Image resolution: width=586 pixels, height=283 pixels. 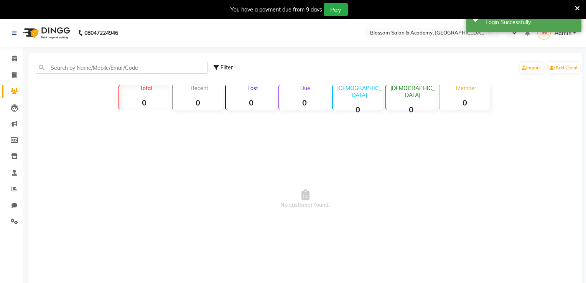 What do you see at coordinates (563, 68) in the screenshot?
I see `a: Add Client` at bounding box center [563, 68].